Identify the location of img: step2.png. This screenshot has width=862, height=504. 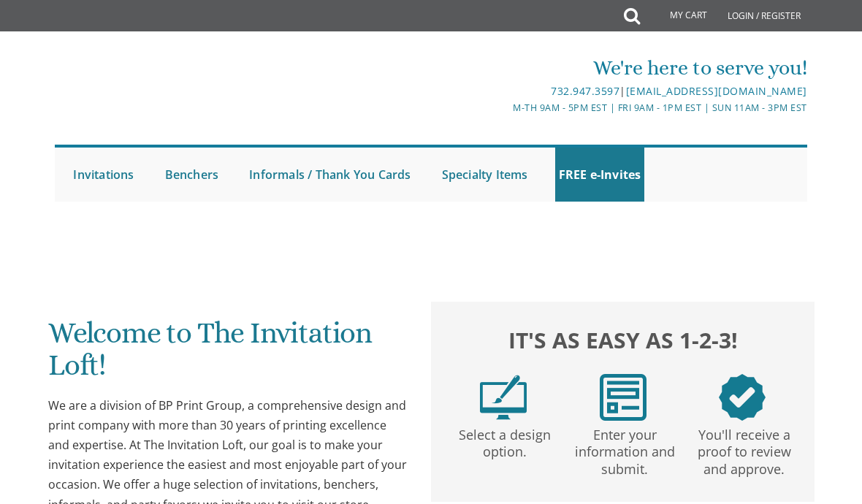
(623, 397).